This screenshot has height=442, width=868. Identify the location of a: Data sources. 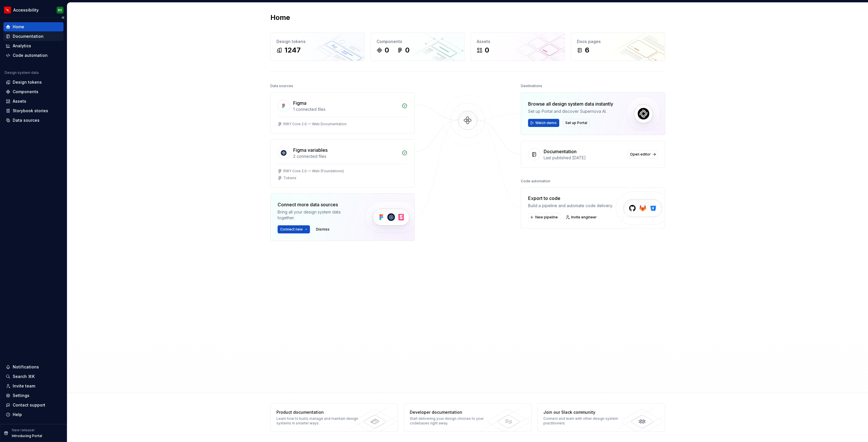
(33, 120).